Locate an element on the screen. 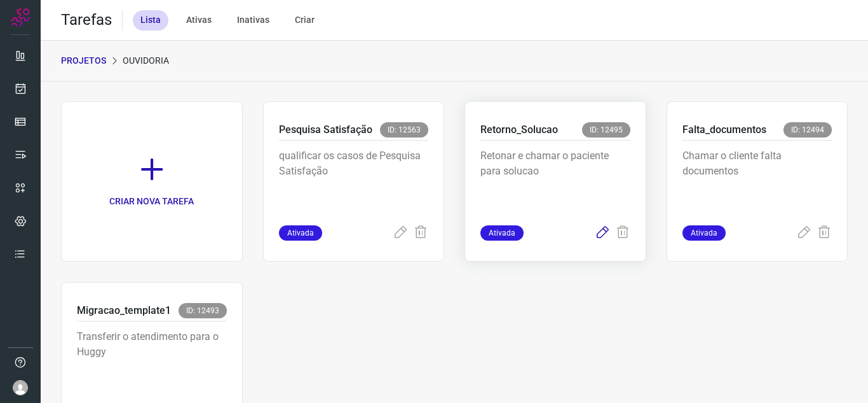  p: qualificar os casos de Pesquisa Satisfação is located at coordinates (354, 181).